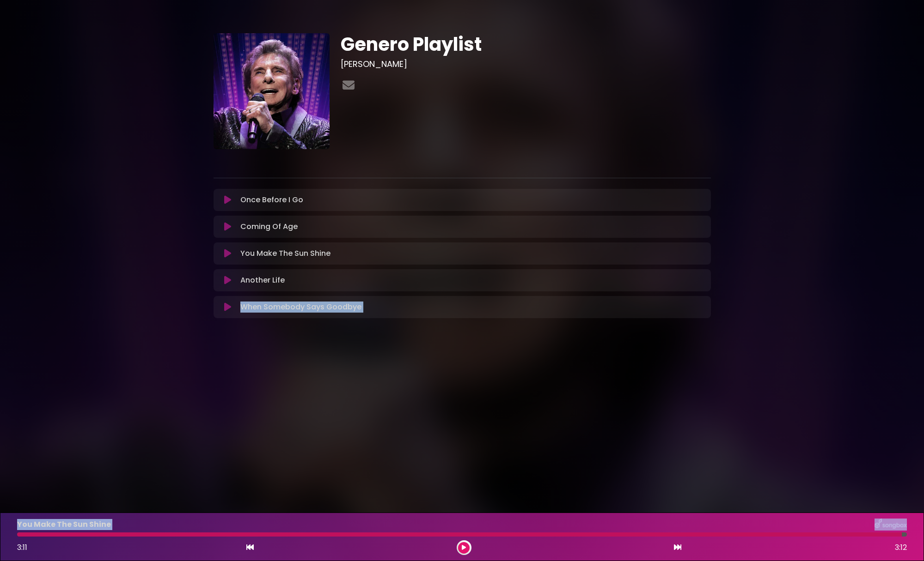 This screenshot has height=561, width=924. What do you see at coordinates (262, 280) in the screenshot?
I see `p: Another Life` at bounding box center [262, 280].